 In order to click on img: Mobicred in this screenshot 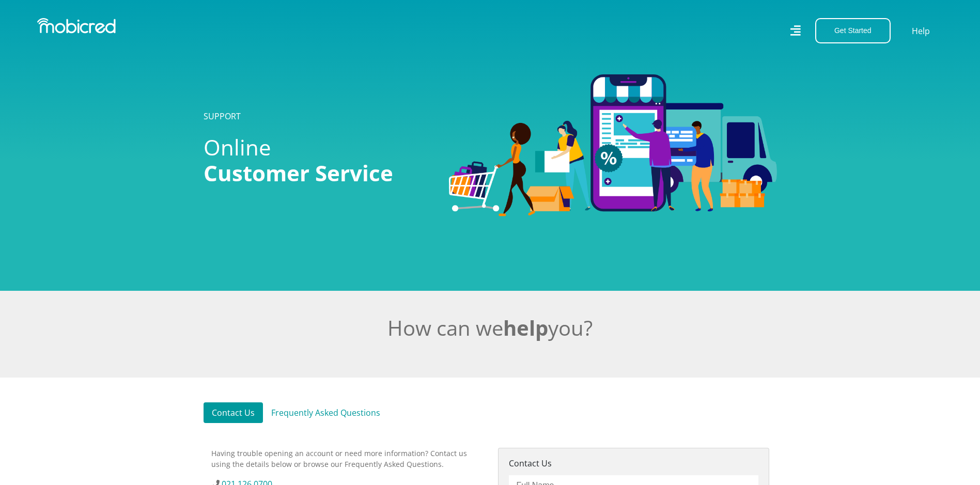, I will do `click(76, 26)`.